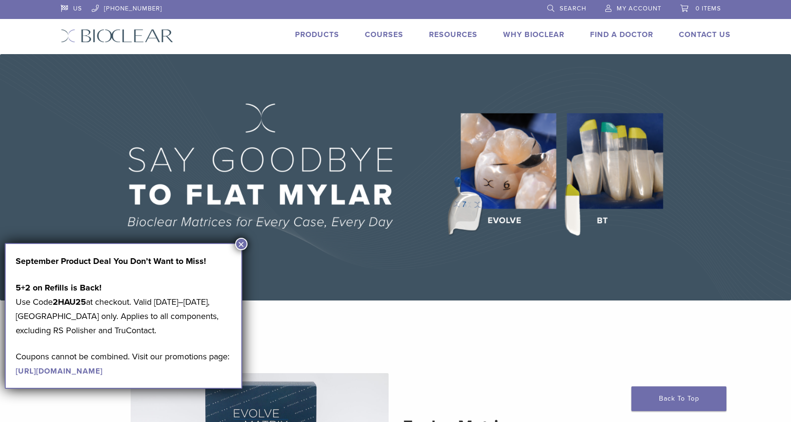 The height and width of the screenshot is (422, 791). What do you see at coordinates (453, 35) in the screenshot?
I see `a: Resources` at bounding box center [453, 35].